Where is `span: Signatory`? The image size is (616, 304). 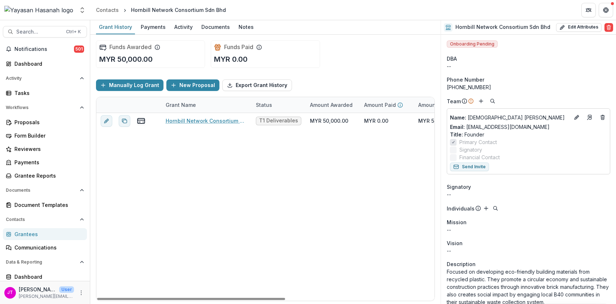 span: Signatory is located at coordinates (470, 149).